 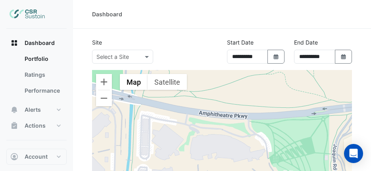 I want to click on button: Account, so click(x=36, y=156).